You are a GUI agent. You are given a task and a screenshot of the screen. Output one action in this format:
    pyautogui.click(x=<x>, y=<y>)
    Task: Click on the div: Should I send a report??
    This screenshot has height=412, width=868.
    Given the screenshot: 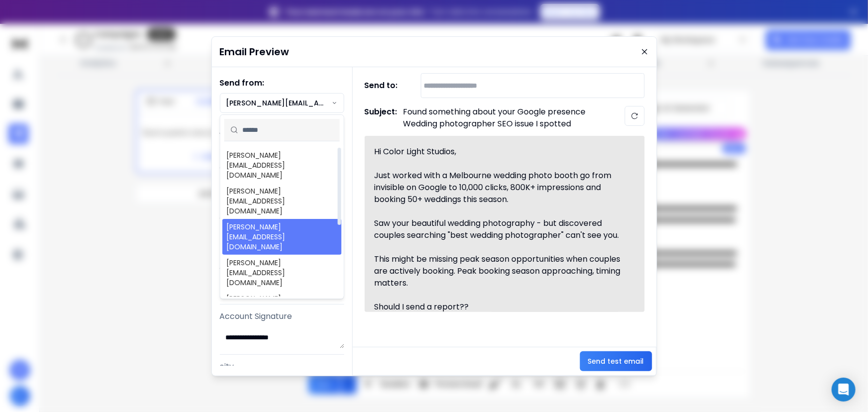 What is the action you would take?
    pyautogui.click(x=499, y=307)
    